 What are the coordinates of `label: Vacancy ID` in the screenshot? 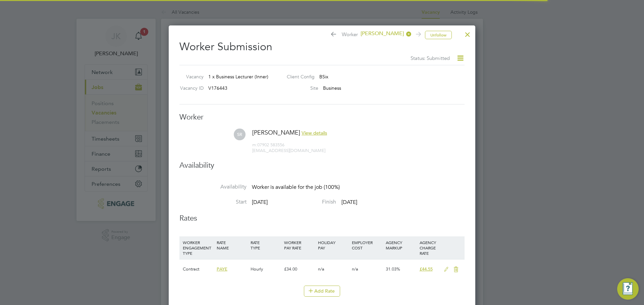 It's located at (190, 88).